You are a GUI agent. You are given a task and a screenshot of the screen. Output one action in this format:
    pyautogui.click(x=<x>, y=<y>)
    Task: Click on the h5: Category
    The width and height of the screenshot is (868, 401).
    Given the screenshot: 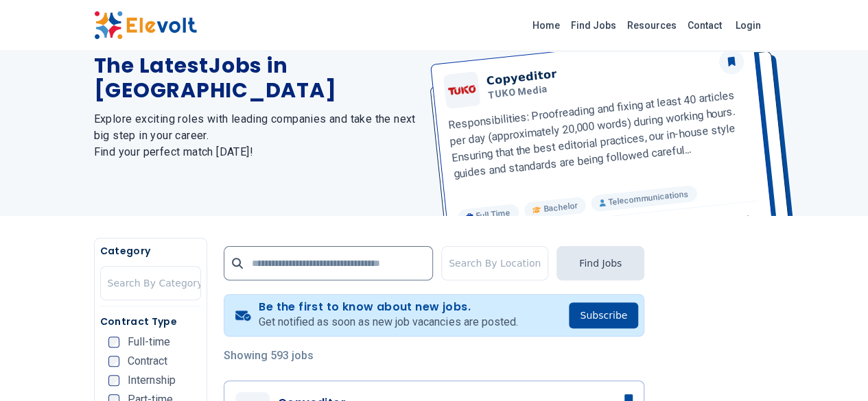 What is the action you would take?
    pyautogui.click(x=150, y=251)
    